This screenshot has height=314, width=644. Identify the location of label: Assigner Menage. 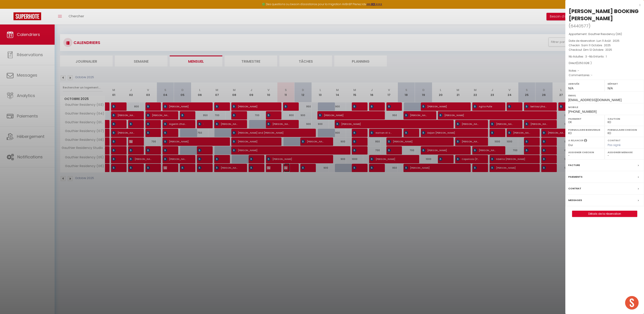
(624, 152).